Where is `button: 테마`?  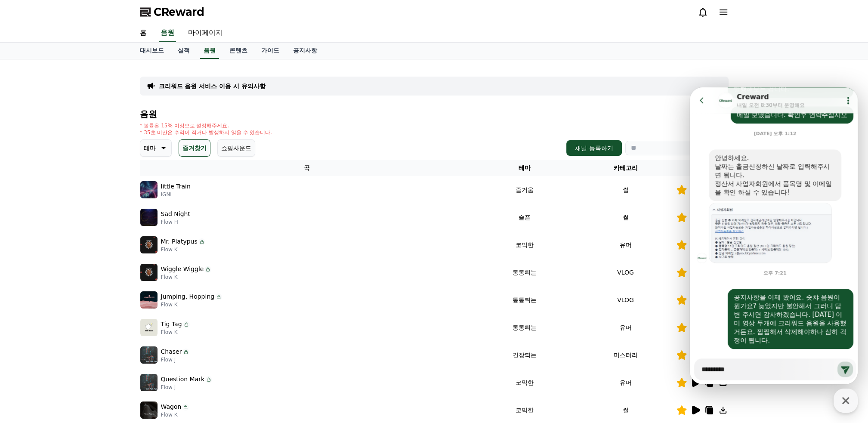 button: 테마 is located at coordinates (156, 148).